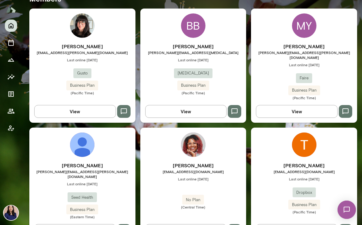  I want to click on img: Leah Kim, so click(11, 213).